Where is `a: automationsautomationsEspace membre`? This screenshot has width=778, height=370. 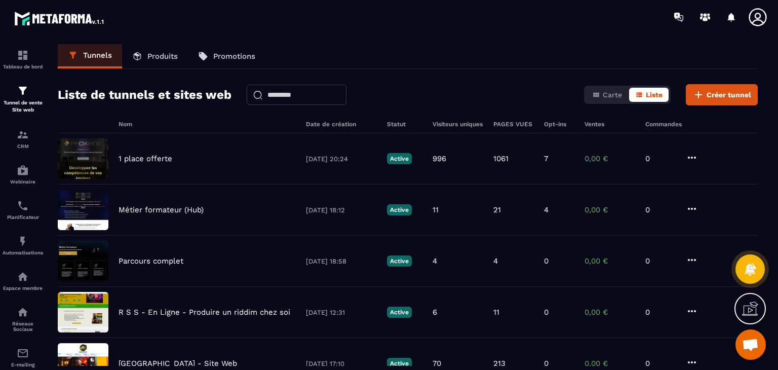
a: automationsautomationsEspace membre is located at coordinates (23, 281).